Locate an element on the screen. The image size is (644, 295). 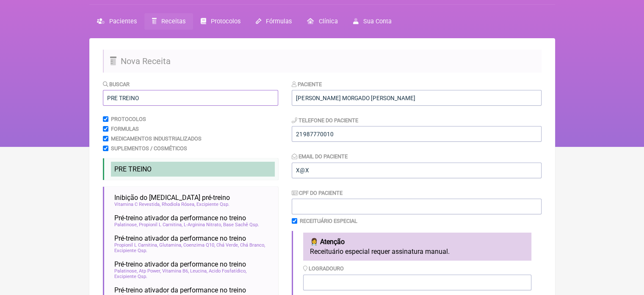
h2: Nova Receita is located at coordinates (322, 61).